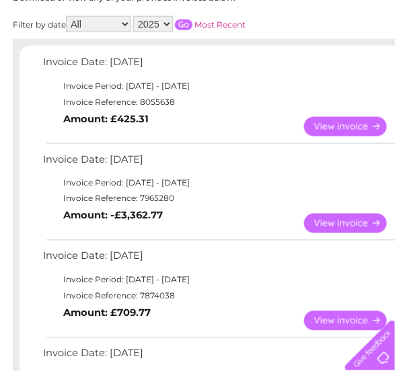 The height and width of the screenshot is (371, 395). I want to click on div: Filter by date, so click(189, 24).